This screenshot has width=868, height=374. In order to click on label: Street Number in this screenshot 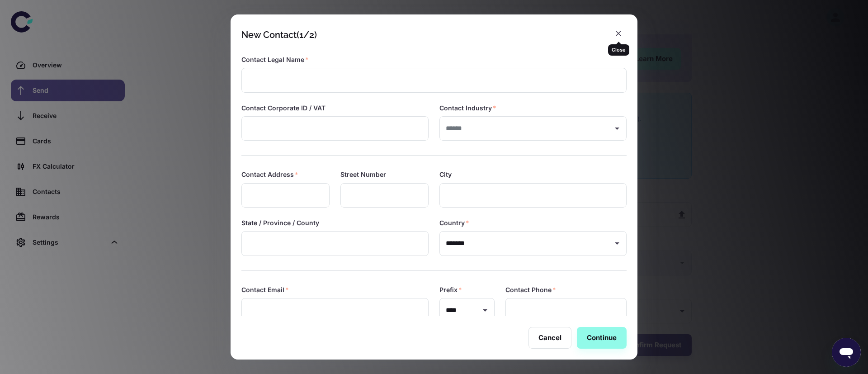, I will do `click(363, 174)`.